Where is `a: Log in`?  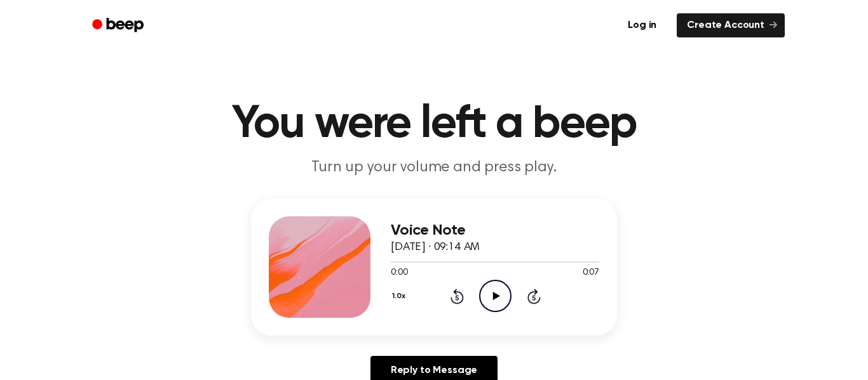 a: Log in is located at coordinates (641, 26).